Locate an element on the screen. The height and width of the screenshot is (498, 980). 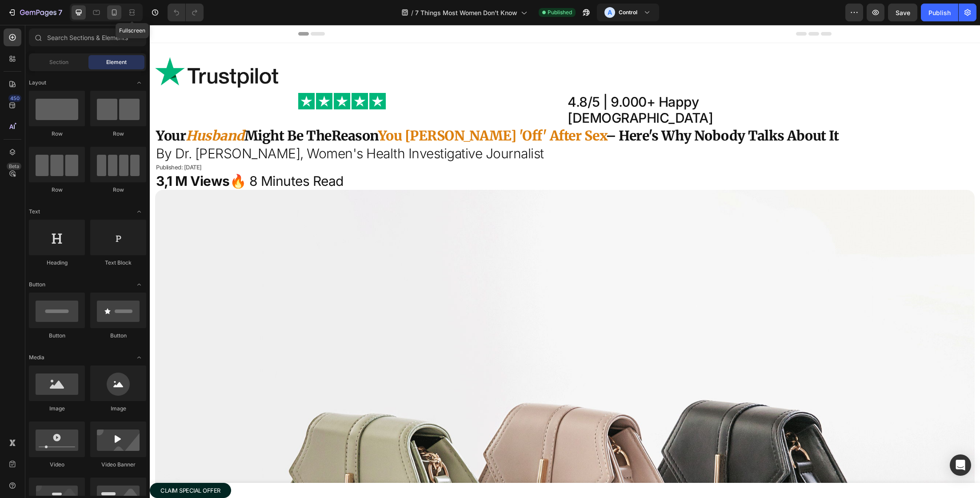
h3: Control is located at coordinates (628, 12).